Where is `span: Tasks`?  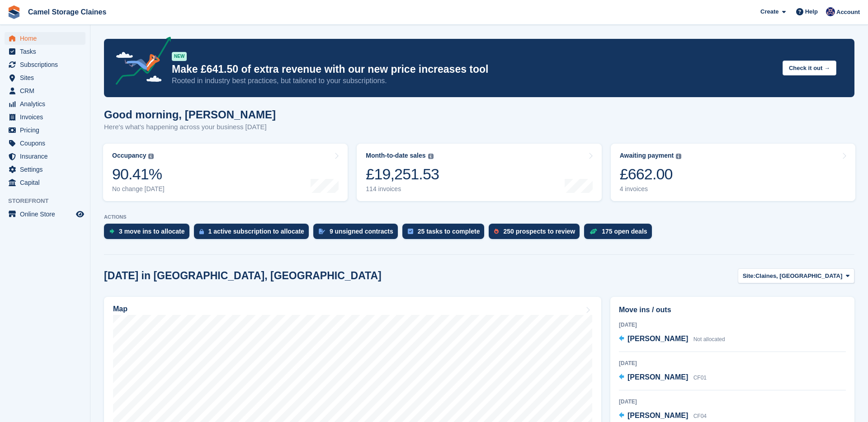
span: Tasks is located at coordinates (47, 51).